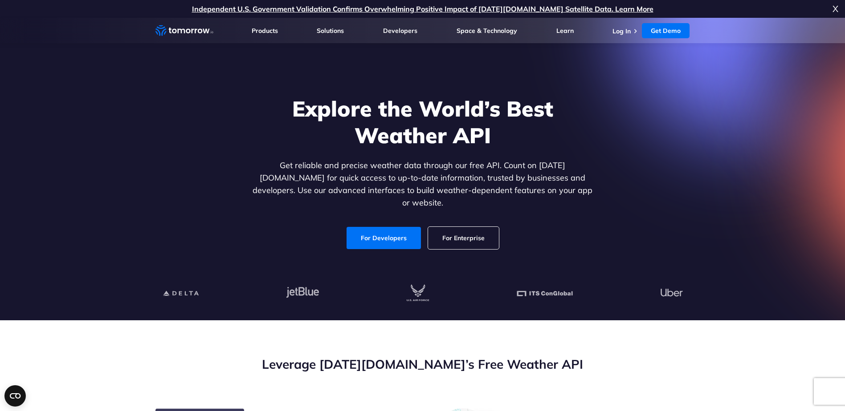  What do you see at coordinates (487, 31) in the screenshot?
I see `a: Space & Technology` at bounding box center [487, 31].